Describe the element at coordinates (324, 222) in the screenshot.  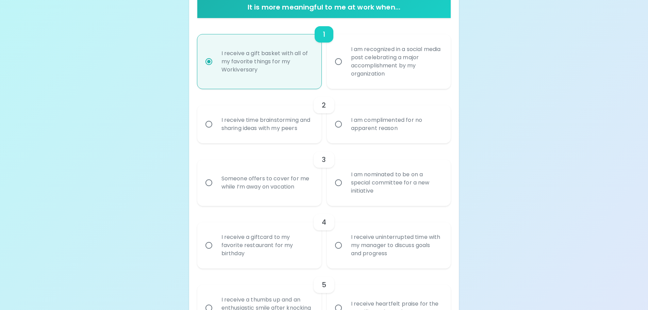
I see `h6: 4` at that location.